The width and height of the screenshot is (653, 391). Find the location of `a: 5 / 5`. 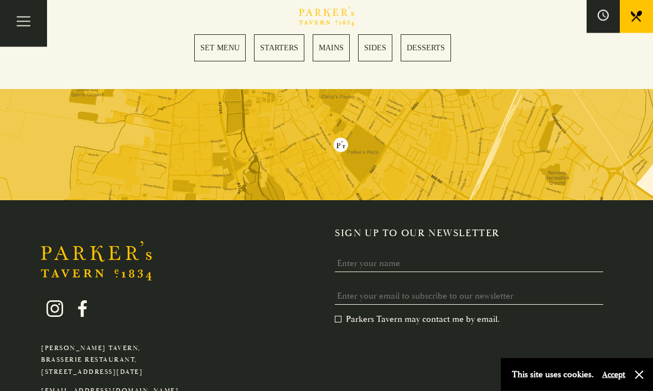

a: 5 / 5 is located at coordinates (426, 48).